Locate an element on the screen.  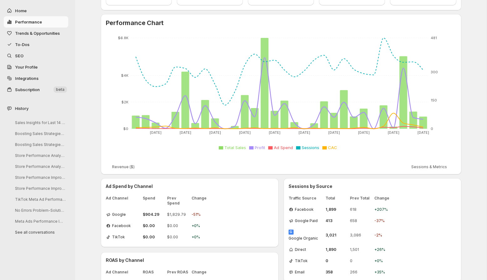
span: 3,021 is located at coordinates (336, 235).